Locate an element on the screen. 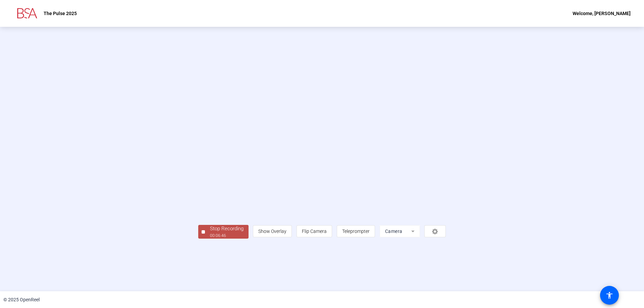  button: Flip Camera is located at coordinates (314, 232).